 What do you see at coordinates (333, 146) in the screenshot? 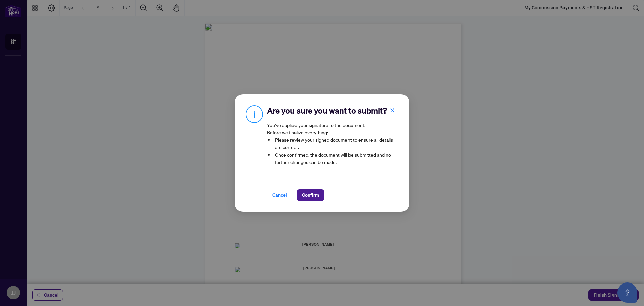
I see `article: You’ve applied your signature to the document. Before we finalize everything:` at bounding box center [333, 146].